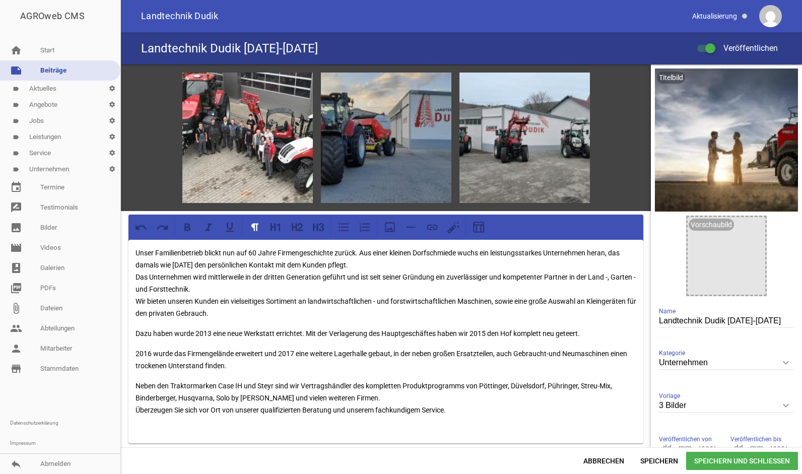 Image resolution: width=802 pixels, height=474 pixels. I want to click on span: Abbrechen, so click(604, 461).